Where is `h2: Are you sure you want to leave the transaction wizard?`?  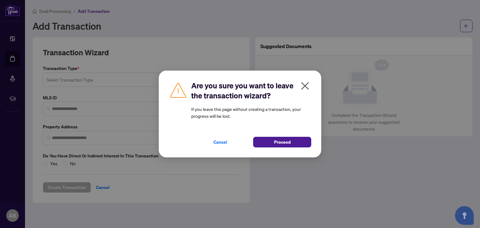
h2: Are you sure you want to leave the transaction wizard? is located at coordinates (251, 91).